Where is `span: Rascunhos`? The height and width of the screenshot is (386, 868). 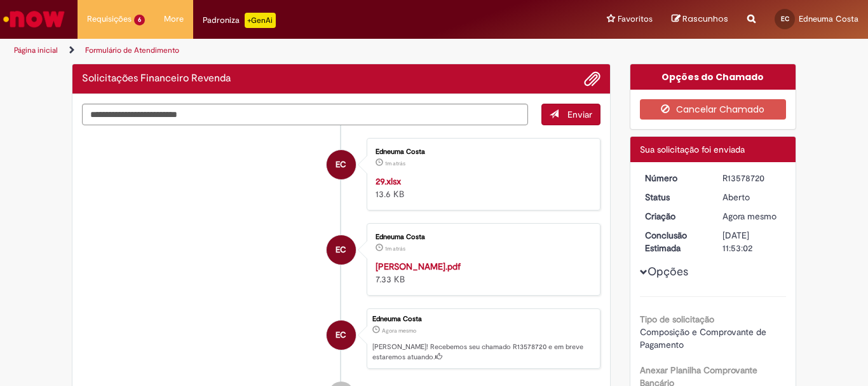
span: Rascunhos is located at coordinates (705, 18).